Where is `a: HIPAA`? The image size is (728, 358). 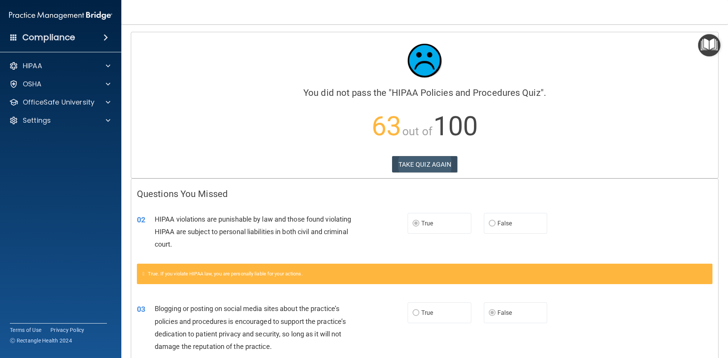
a: HIPAA is located at coordinates (60, 66).